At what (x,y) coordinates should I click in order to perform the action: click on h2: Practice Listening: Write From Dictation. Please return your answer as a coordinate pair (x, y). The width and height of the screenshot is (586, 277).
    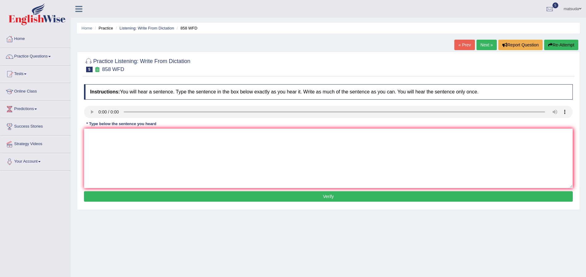
    Looking at the image, I should click on (137, 65).